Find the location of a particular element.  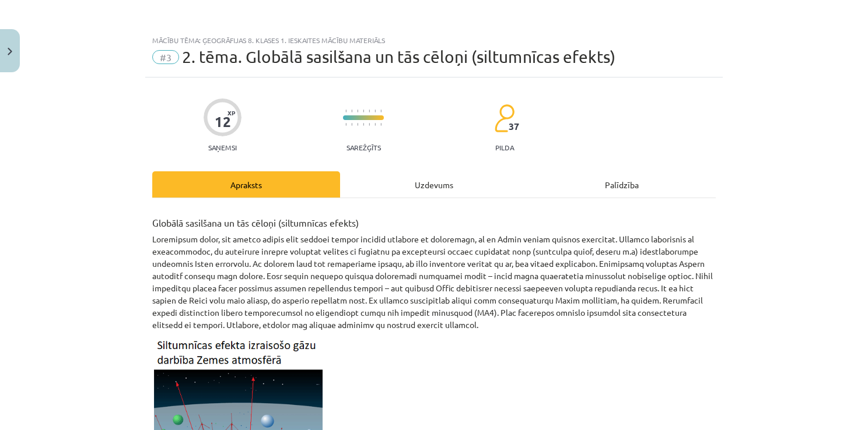

span: XP is located at coordinates (231, 113).